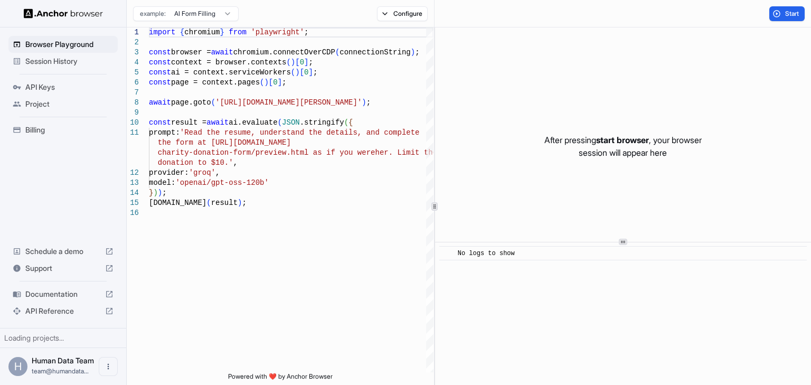 This screenshot has height=385, width=811. I want to click on p: After pressing , your browser session will appear here, so click(623, 146).